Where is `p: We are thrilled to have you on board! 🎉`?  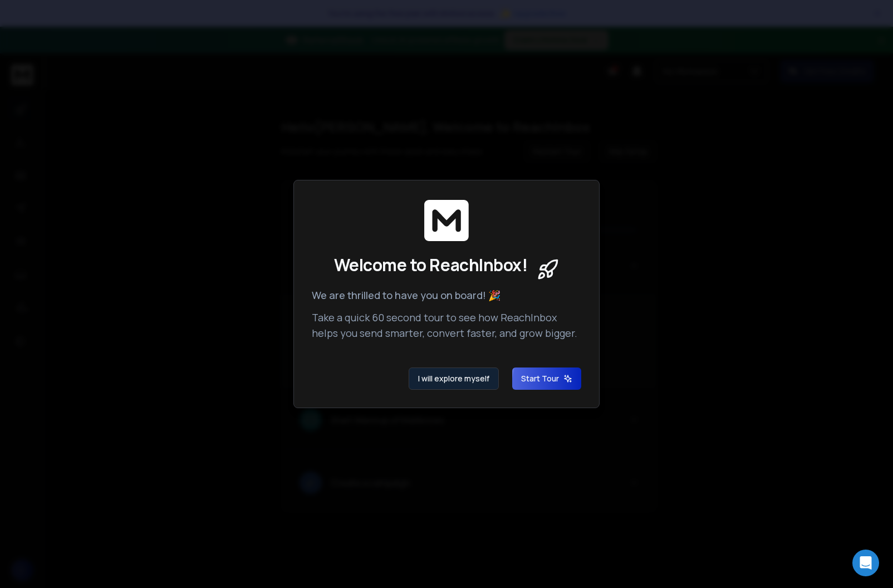
p: We are thrilled to have you on board! 🎉 is located at coordinates (446, 295).